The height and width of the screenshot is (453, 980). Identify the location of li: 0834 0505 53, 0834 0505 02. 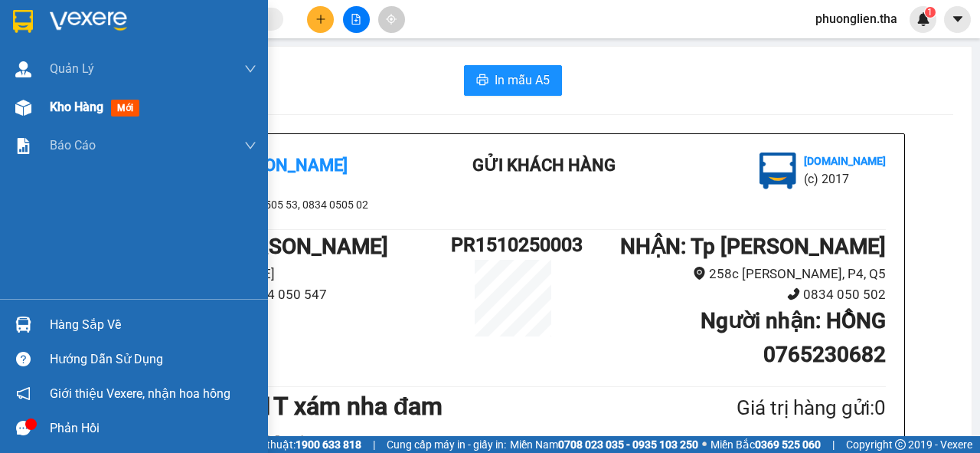
(278, 205).